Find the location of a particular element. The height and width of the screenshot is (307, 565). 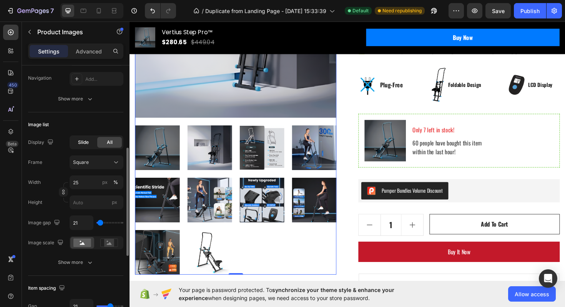

div: $280.65 is located at coordinates (47, 23).